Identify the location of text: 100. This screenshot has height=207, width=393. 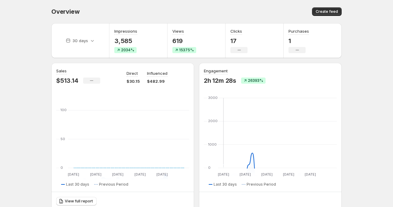
(64, 110).